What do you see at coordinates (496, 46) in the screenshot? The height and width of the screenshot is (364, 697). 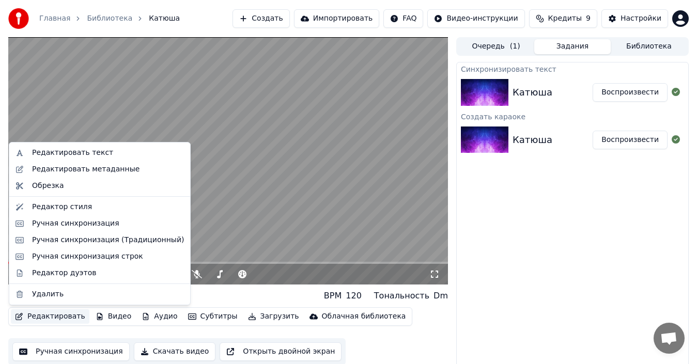 I see `button: Очередь` at bounding box center [496, 46].